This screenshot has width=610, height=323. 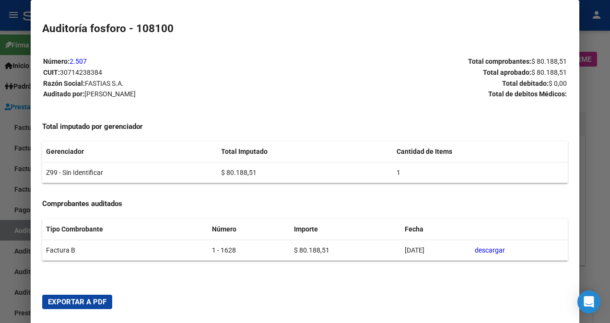 I want to click on p: CUIT:, so click(x=174, y=72).